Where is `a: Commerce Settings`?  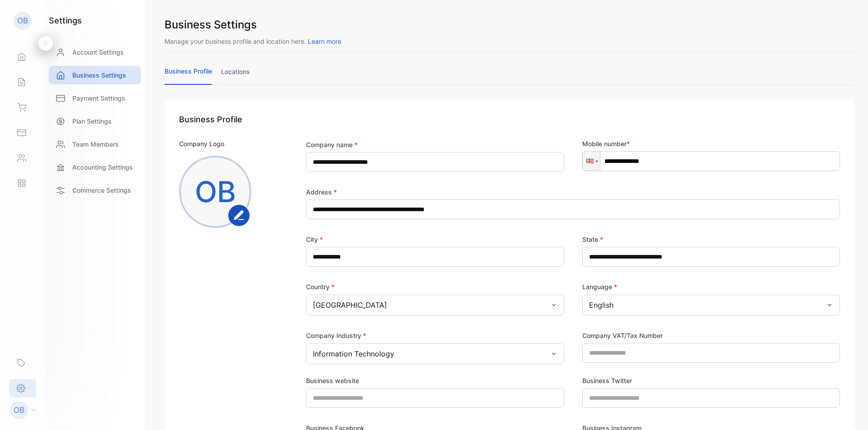
a: Commerce Settings is located at coordinates (95, 190).